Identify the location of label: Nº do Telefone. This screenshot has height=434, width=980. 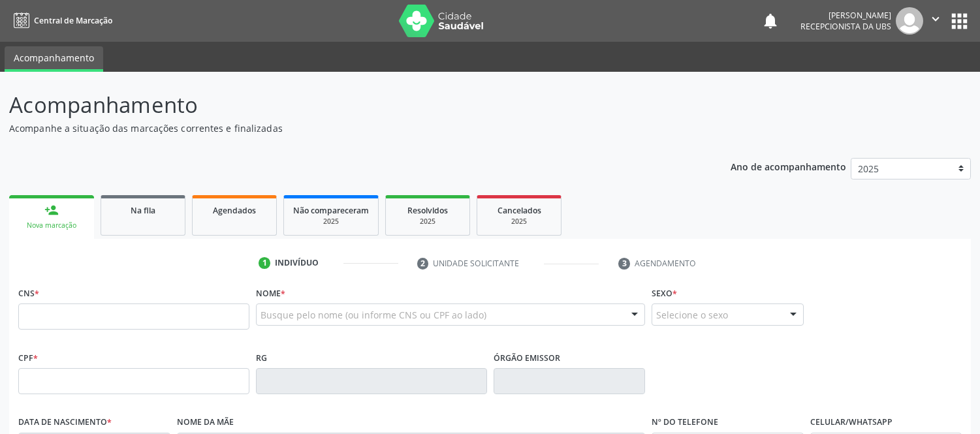
(685, 422).